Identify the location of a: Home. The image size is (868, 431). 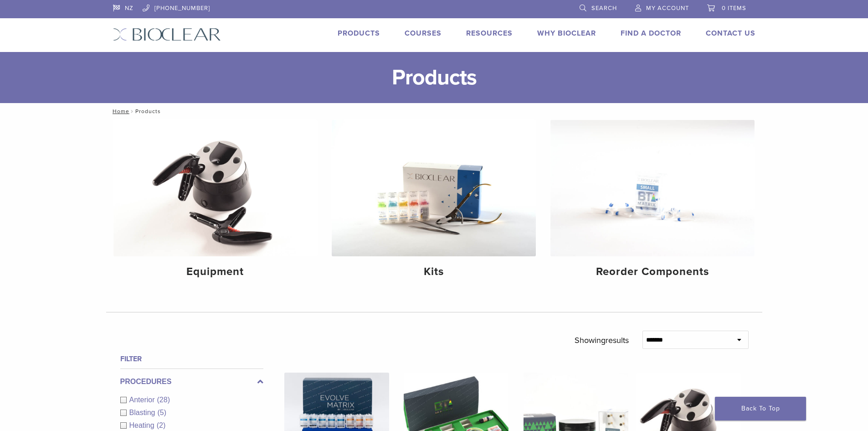
(120, 111).